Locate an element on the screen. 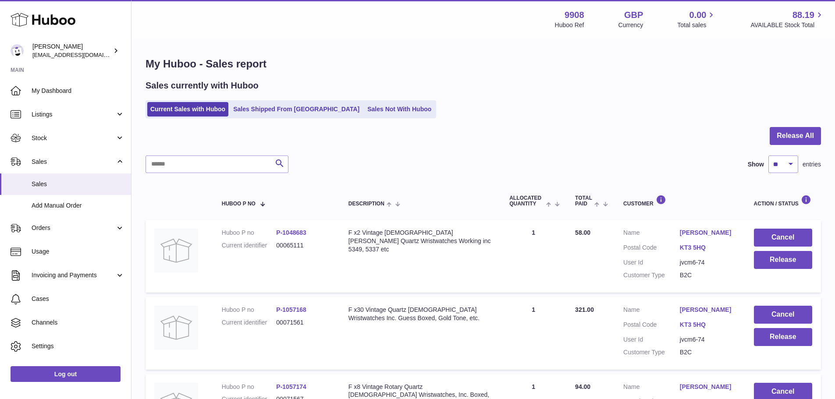 This screenshot has width=835, height=399. span: Invoicing and Payments is located at coordinates (73, 275).